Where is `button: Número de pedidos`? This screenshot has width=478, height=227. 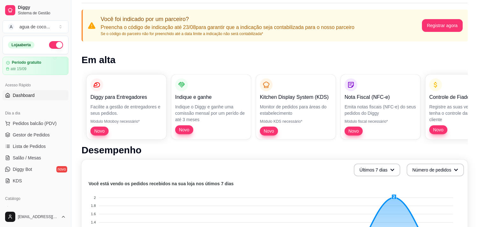 button: Número de pedidos is located at coordinates (436, 170).